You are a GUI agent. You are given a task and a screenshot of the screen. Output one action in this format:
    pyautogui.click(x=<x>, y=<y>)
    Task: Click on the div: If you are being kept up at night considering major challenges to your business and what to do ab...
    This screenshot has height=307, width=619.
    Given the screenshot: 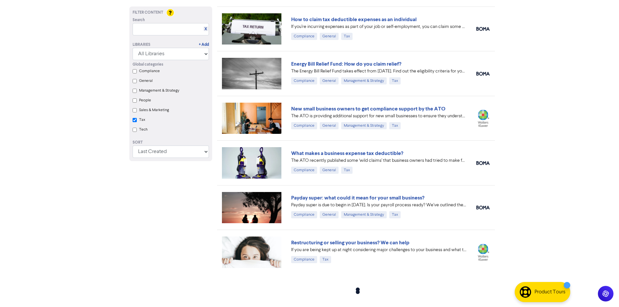 What is the action you would take?
    pyautogui.click(x=379, y=250)
    